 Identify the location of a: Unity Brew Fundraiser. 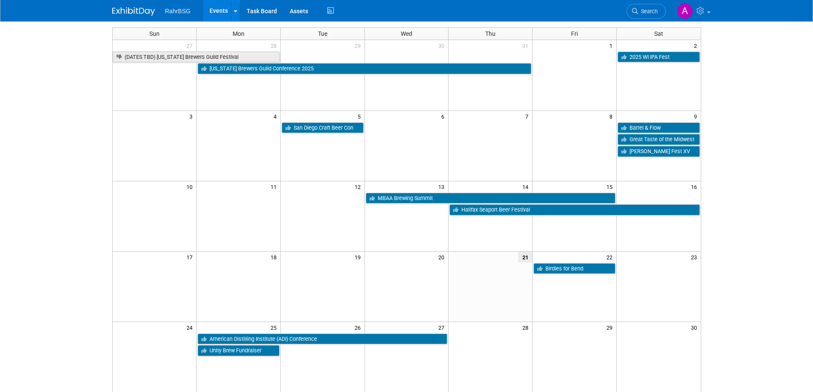
(238, 351).